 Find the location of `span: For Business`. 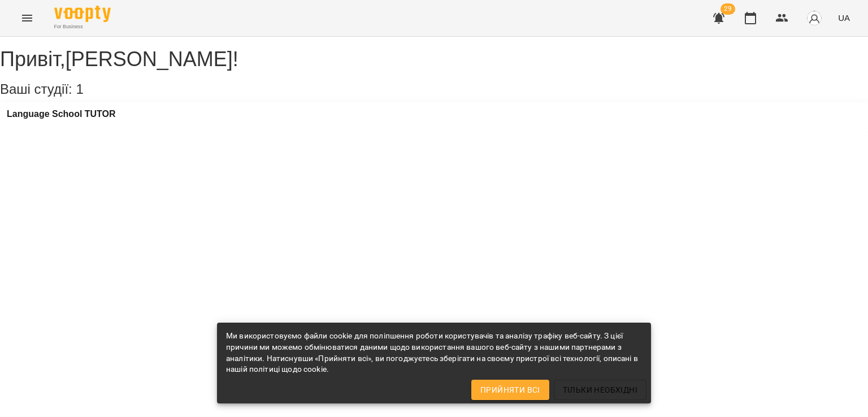

span: For Business is located at coordinates (82, 26).